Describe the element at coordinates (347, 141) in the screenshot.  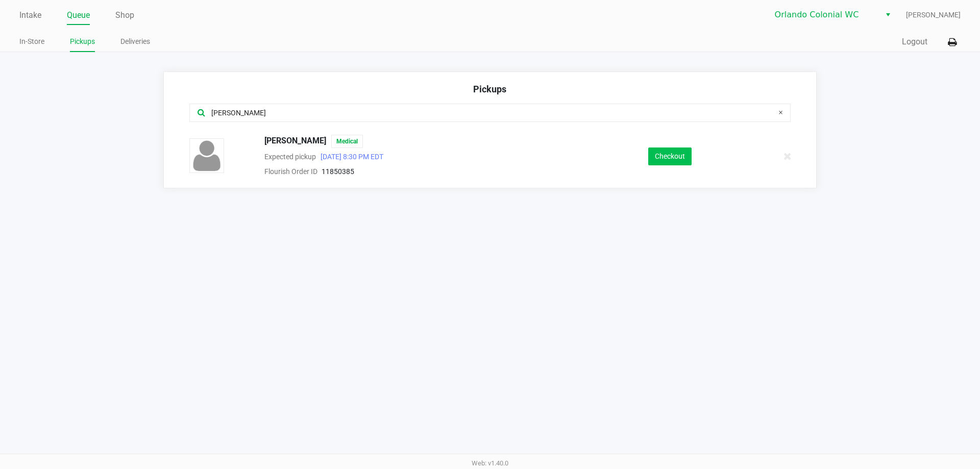
I see `span: Medical` at that location.